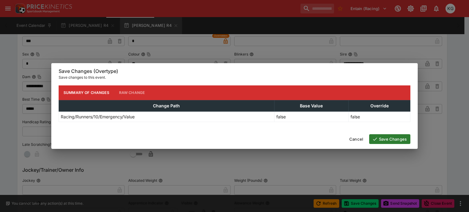 This screenshot has height=212, width=469. What do you see at coordinates (98, 117) in the screenshot?
I see `p: Racing/Runners/10/Emergency/Value` at bounding box center [98, 117].